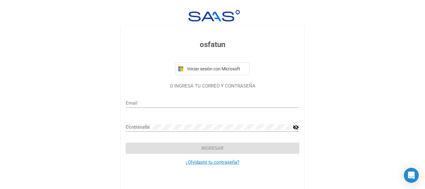  I want to click on span: Ingresar, so click(213, 148).